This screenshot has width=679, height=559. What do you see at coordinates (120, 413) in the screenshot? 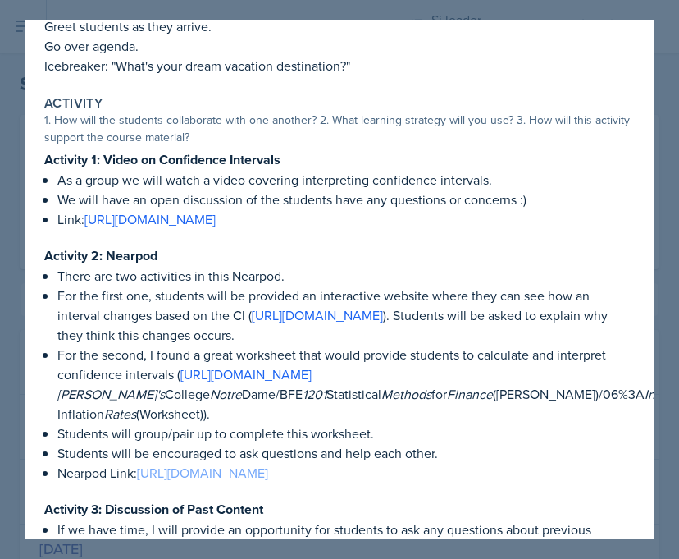
I see `em: Rates` at bounding box center [120, 413].